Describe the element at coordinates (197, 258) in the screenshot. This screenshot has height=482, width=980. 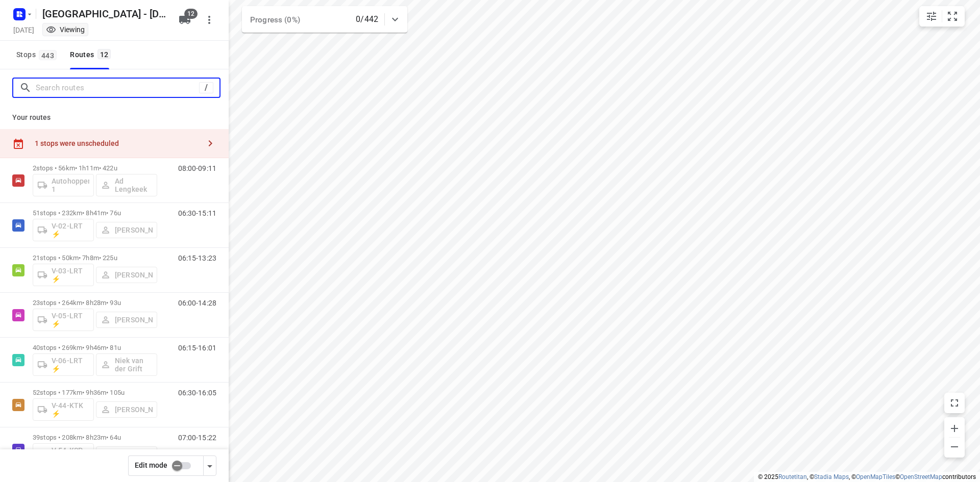
I see `p: 06:15-13:23` at that location.